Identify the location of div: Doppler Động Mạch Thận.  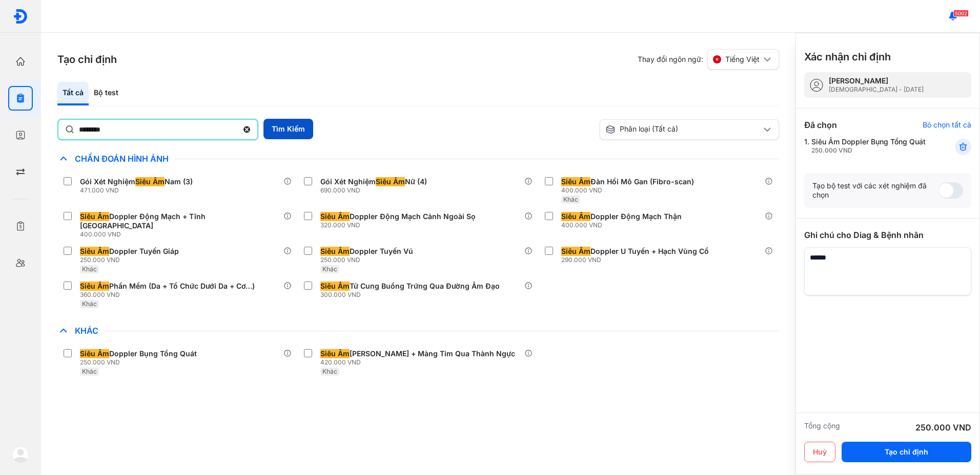
(621, 217).